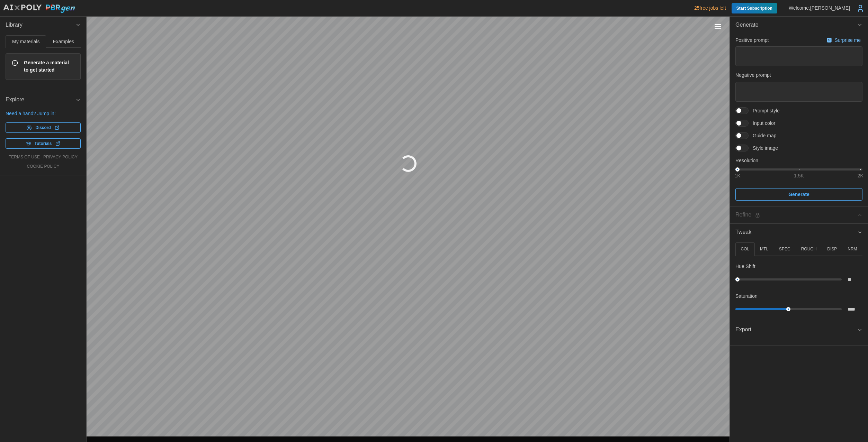  I want to click on p: MTL, so click(764, 249).